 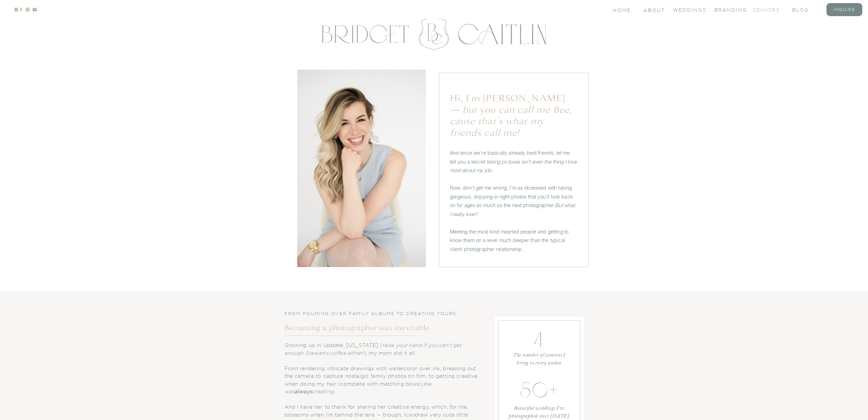 What do you see at coordinates (687, 9) in the screenshot?
I see `nav: Weddings` at bounding box center [687, 9].